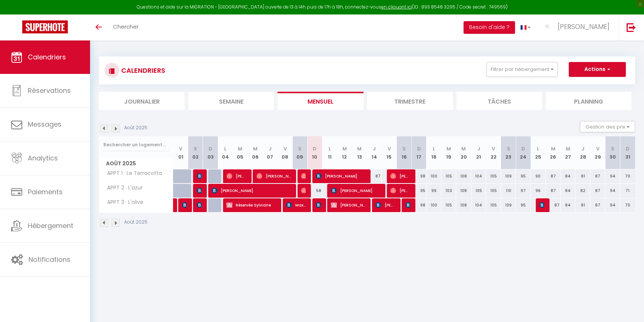  Describe the element at coordinates (523, 152) in the screenshot. I see `th: 24` at that location.